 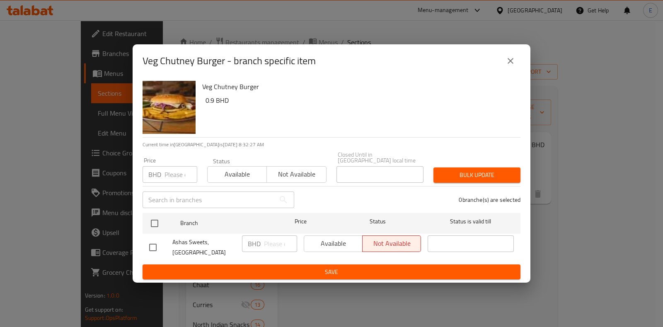 I want to click on span: Status, so click(x=378, y=221).